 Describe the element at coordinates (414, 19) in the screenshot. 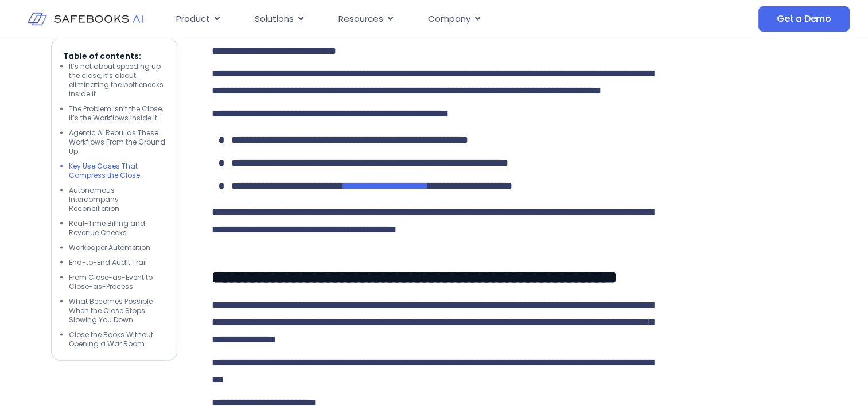

I see `nav: Menu` at that location.